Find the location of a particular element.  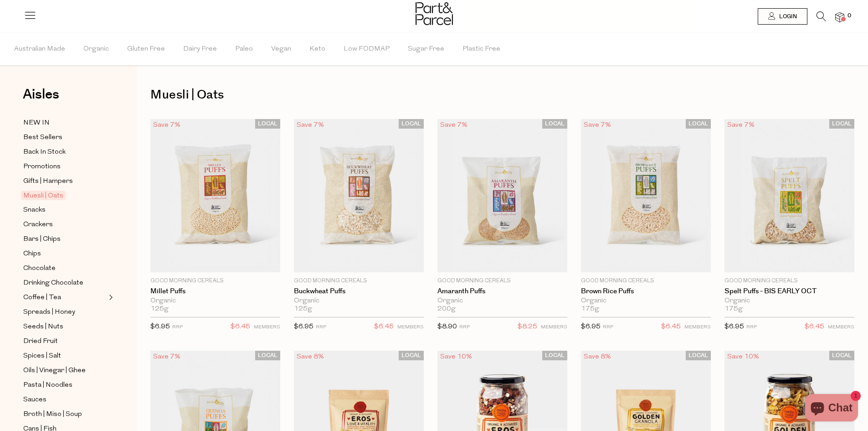

a: Millet Puffs is located at coordinates (215, 291).